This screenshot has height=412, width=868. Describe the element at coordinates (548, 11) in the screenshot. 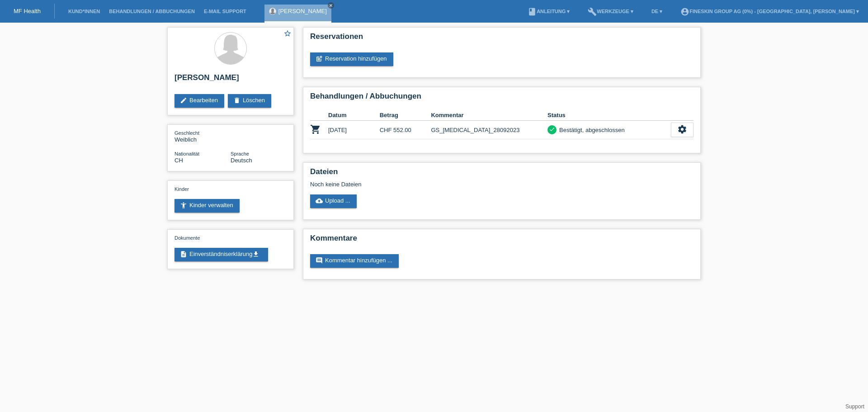

I see `a: bookAnleitung ▾` at that location.